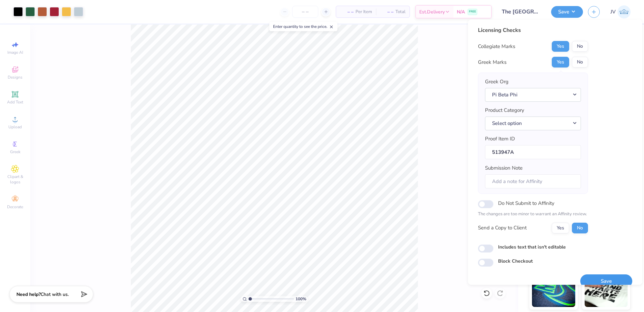  I want to click on div: Send a Copy to Client, so click(502, 228).